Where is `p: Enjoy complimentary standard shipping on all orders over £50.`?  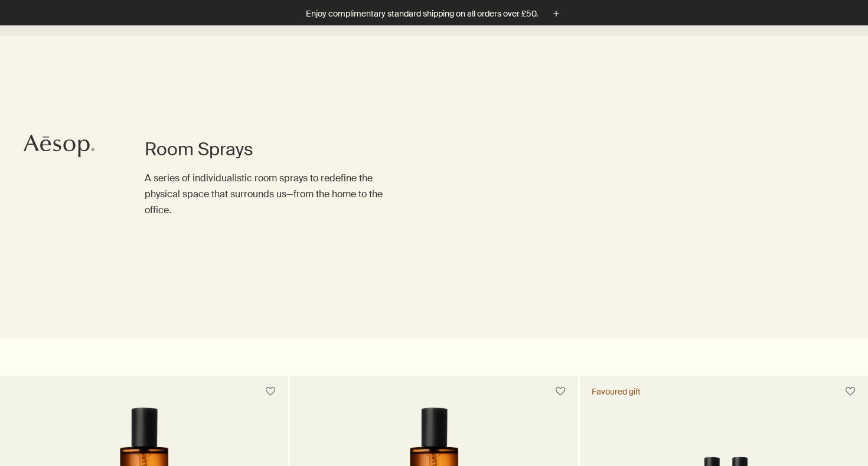 p: Enjoy complimentary standard shipping on all orders over £50. is located at coordinates (422, 13).